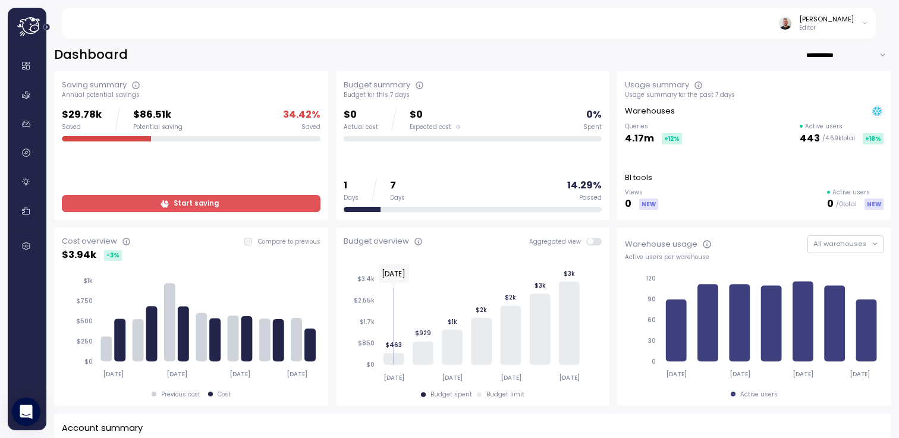 The width and height of the screenshot is (899, 438). What do you see at coordinates (651, 278) in the screenshot?
I see `tspan: 120` at bounding box center [651, 278].